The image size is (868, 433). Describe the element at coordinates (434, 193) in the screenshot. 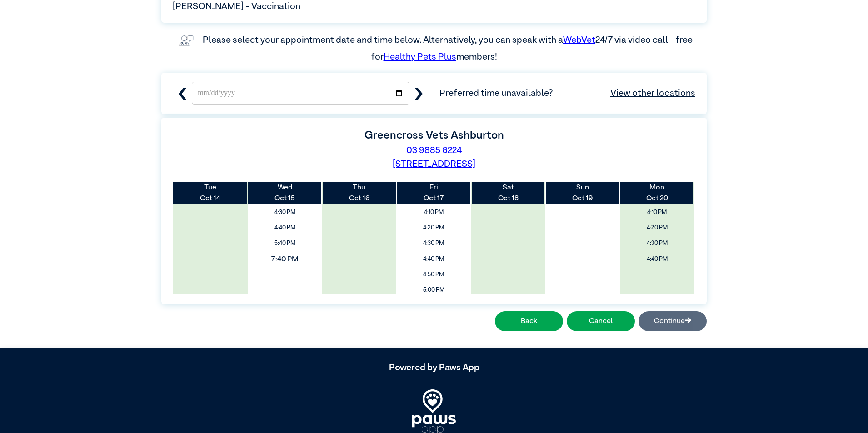

I see `th: Oct 17` at that location.